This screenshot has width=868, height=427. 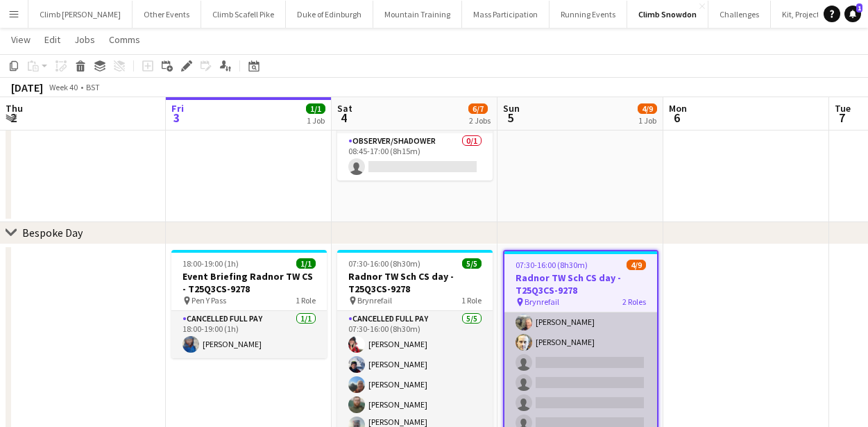 What do you see at coordinates (124, 40) in the screenshot?
I see `span: Comms` at bounding box center [124, 40].